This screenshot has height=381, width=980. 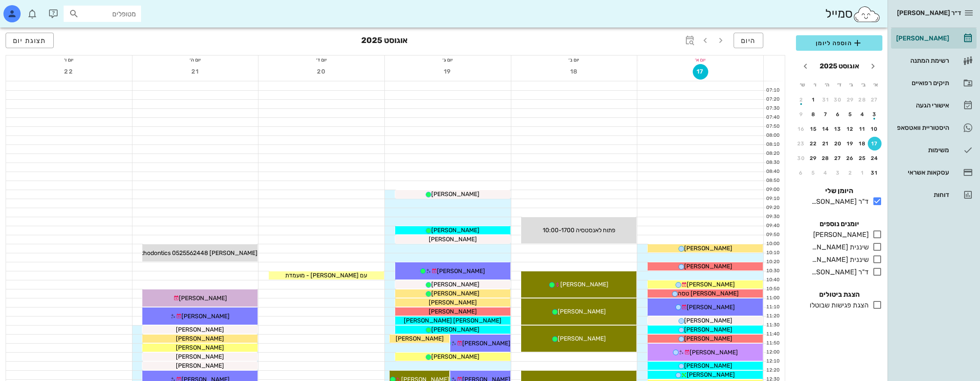 What do you see at coordinates (874, 143) in the screenshot?
I see `div: 17` at bounding box center [874, 143].